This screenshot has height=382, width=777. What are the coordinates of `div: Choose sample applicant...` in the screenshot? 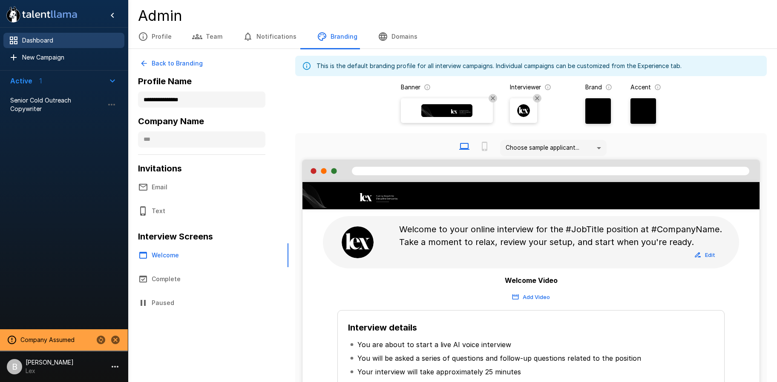 It's located at (553, 148).